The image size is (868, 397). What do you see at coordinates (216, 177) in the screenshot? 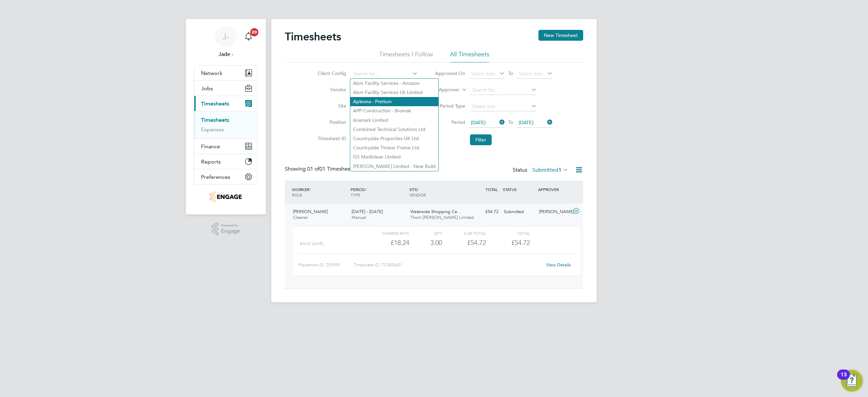
I see `span: Preferences` at bounding box center [216, 177].